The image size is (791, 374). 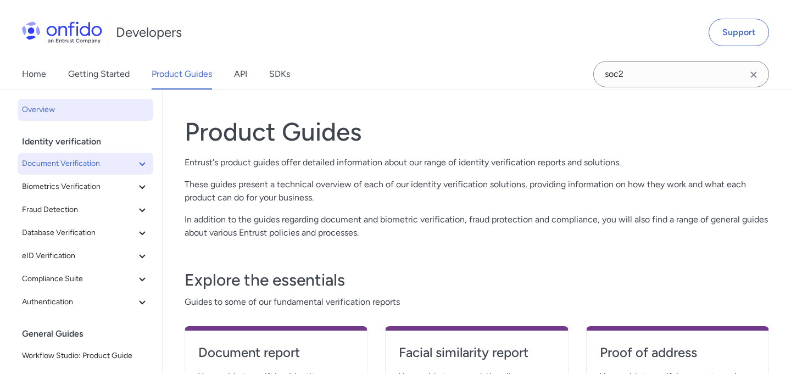 I want to click on span: Database Verification, so click(x=79, y=233).